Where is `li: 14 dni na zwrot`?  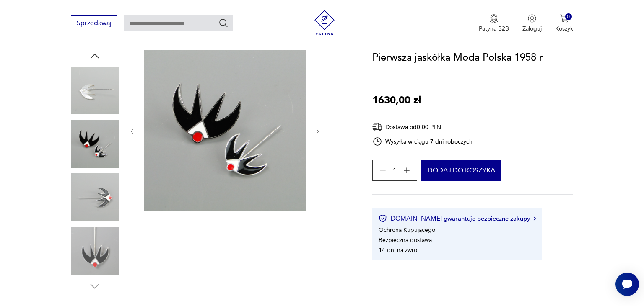 li: 14 dni na zwrot is located at coordinates (399, 250).